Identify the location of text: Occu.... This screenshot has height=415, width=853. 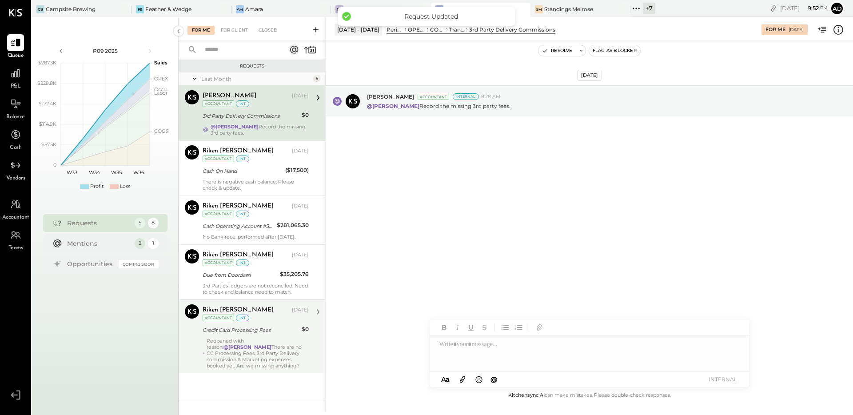
(162, 89).